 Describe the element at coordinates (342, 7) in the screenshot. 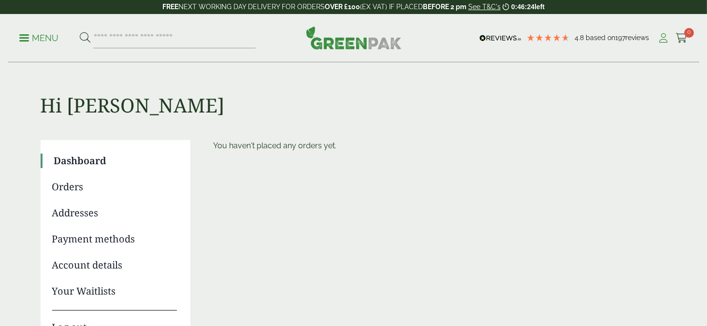

I see `strong: OVER £100` at that location.